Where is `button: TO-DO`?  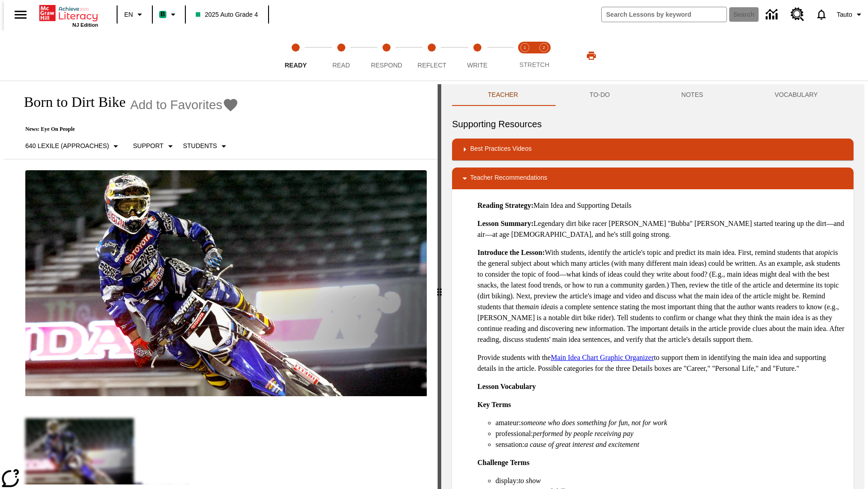
button: TO-DO is located at coordinates (600, 95).